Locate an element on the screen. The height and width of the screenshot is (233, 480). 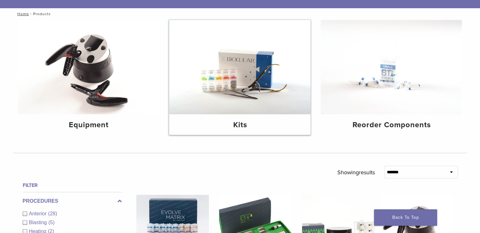
a: Reorder Components is located at coordinates (391, 77).